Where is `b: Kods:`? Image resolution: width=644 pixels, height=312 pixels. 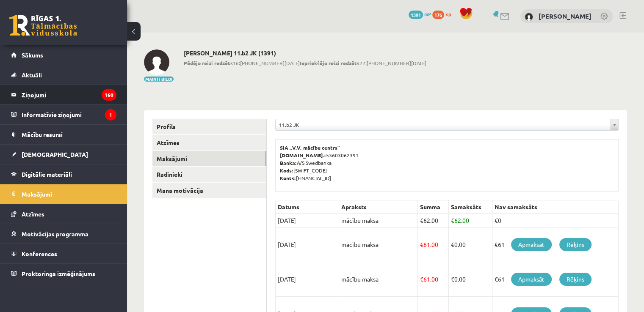
b: Kods: is located at coordinates (287, 171).